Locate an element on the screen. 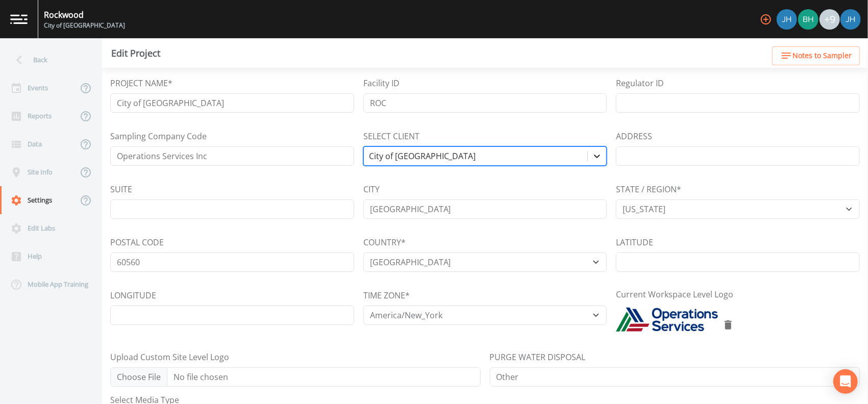 This screenshot has height=404, width=868. label: STATE / REGION* is located at coordinates (649, 189).